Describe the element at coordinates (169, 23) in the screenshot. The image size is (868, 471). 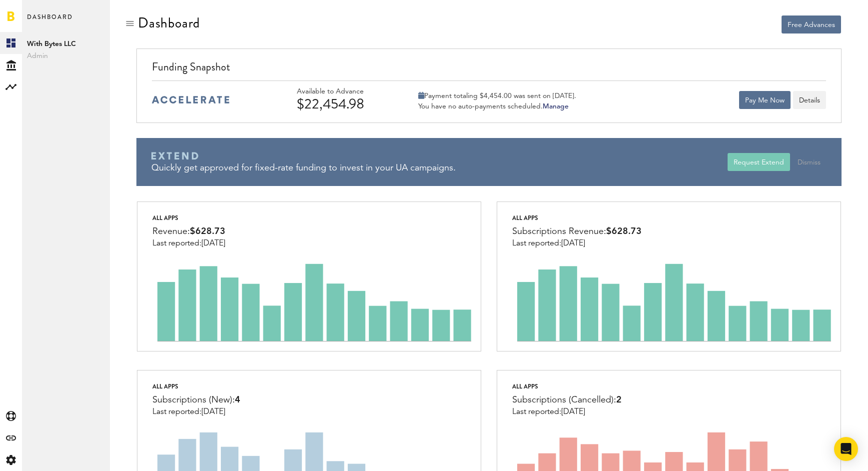
I see `div: Dashboard` at that location.